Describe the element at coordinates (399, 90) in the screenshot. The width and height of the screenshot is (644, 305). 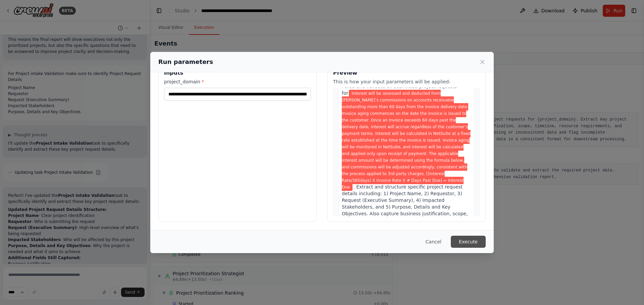
I see `span: Parse and validate all submitted project requests for` at that location.